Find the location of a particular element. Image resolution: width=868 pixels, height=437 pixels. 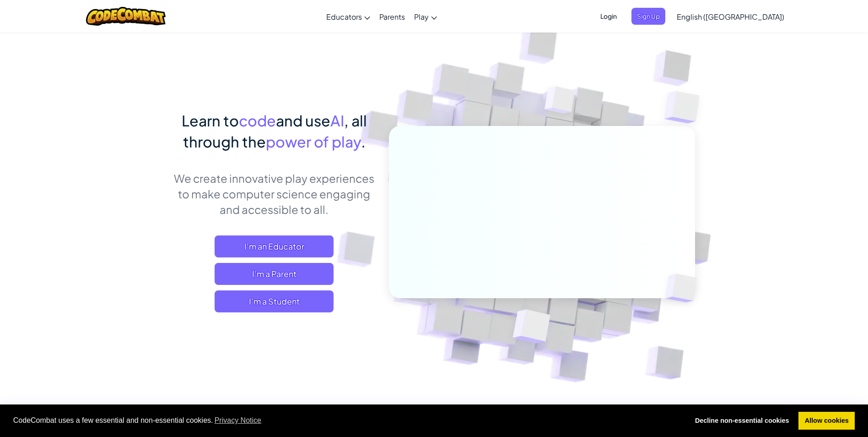

span: AI is located at coordinates (337, 121).